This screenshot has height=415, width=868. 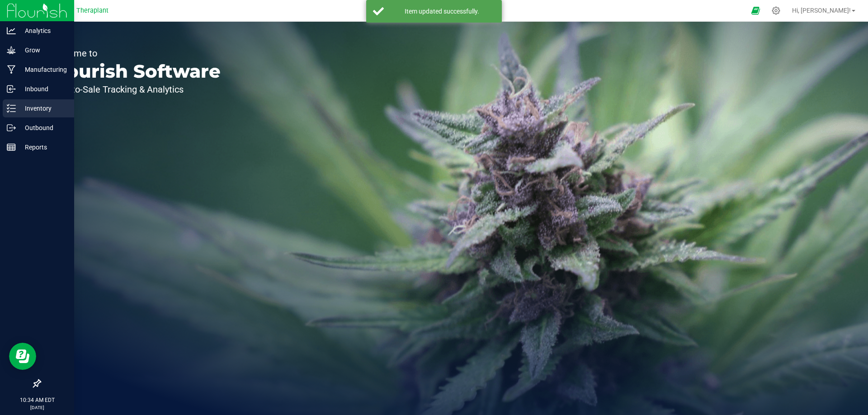 What do you see at coordinates (92, 11) in the screenshot?
I see `span: Theraplant` at bounding box center [92, 11].